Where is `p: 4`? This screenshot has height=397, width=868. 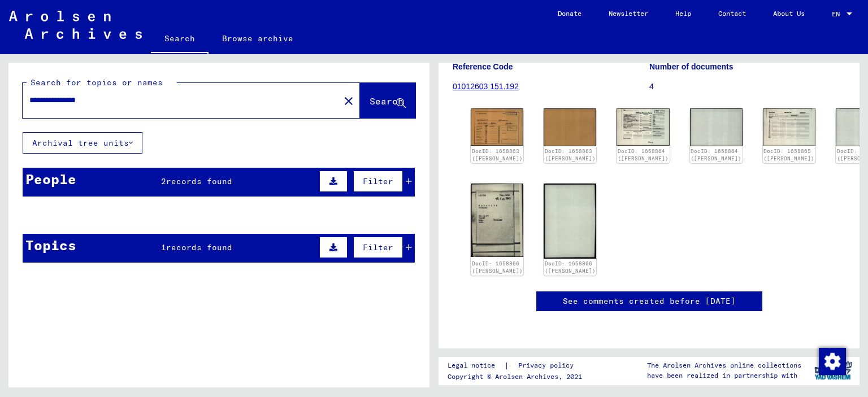 p: 4 is located at coordinates (747, 86).